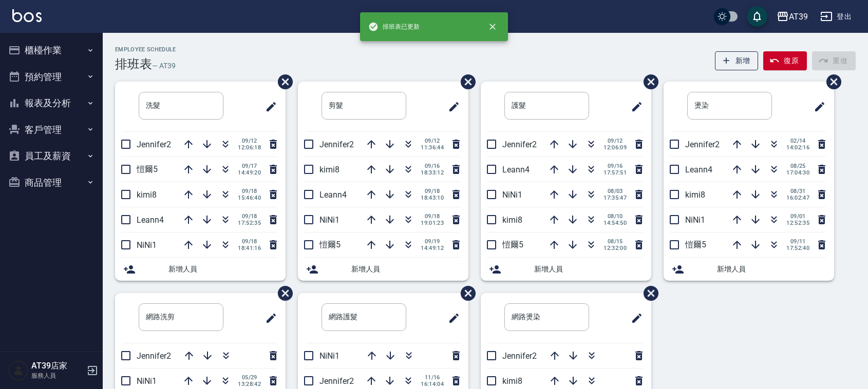  What do you see at coordinates (432, 242) in the screenshot?
I see `span: 09/19` at bounding box center [432, 242].